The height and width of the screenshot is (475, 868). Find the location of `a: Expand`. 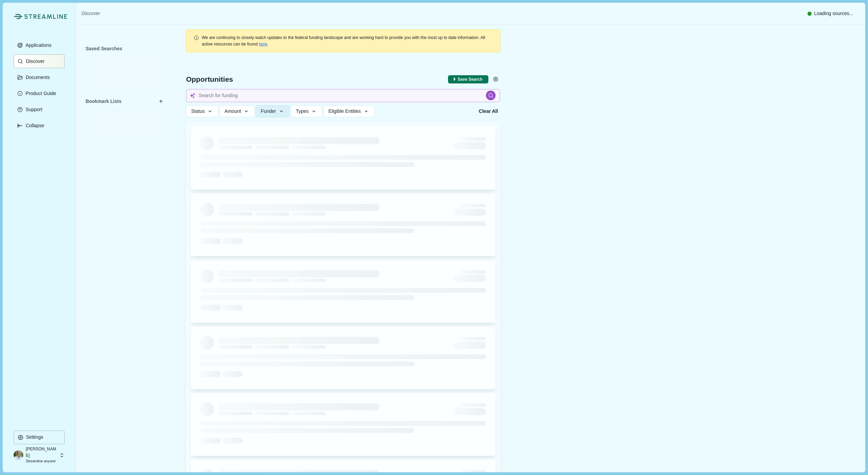

a: Expand is located at coordinates (39, 126).